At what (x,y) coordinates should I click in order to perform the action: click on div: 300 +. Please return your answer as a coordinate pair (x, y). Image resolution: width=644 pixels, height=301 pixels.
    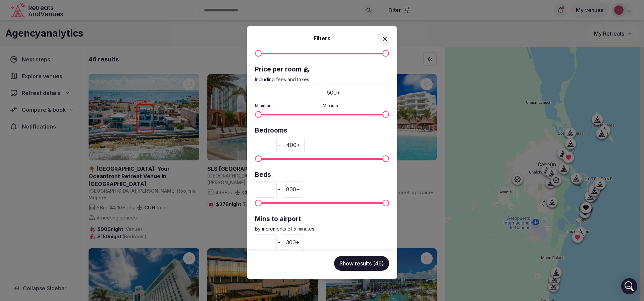
    Looking at the image, I should click on (293, 242).